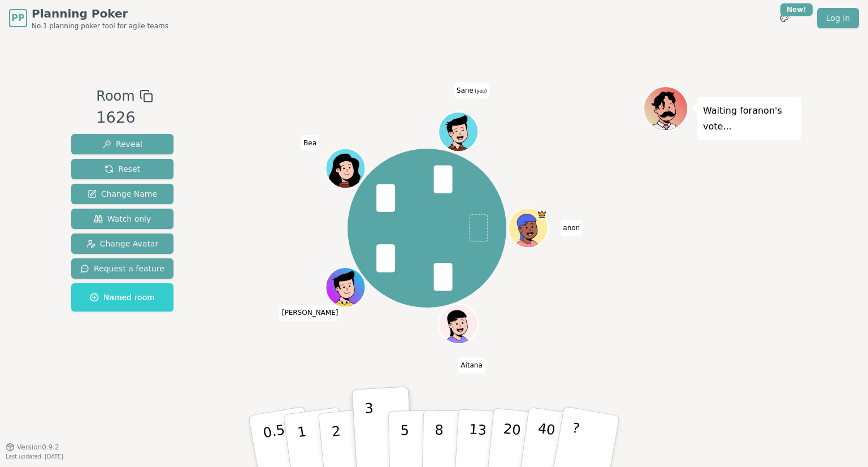 Image resolution: width=868 pixels, height=467 pixels. I want to click on span: Room, so click(115, 96).